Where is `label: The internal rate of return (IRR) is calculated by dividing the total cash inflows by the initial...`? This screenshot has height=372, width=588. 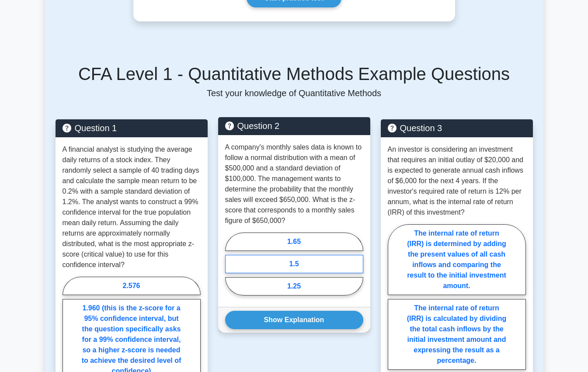
label: The internal rate of return (IRR) is calculated by dividing the total cash inflows by the initial... is located at coordinates (457, 335).